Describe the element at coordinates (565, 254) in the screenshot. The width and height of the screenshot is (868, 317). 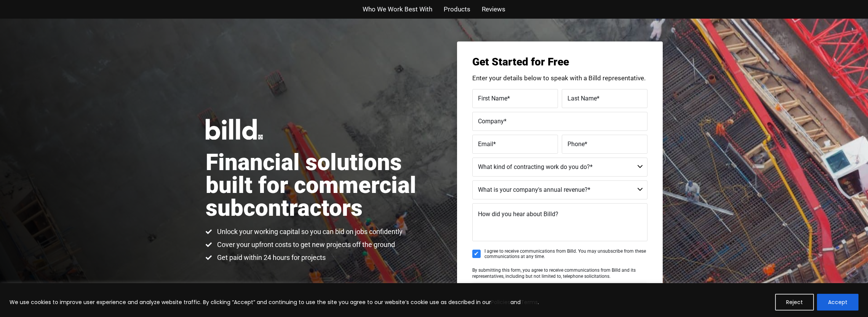
I see `span: I agree to receive communications from Billd. You may unsubscribe from these communications at an...` at that location.